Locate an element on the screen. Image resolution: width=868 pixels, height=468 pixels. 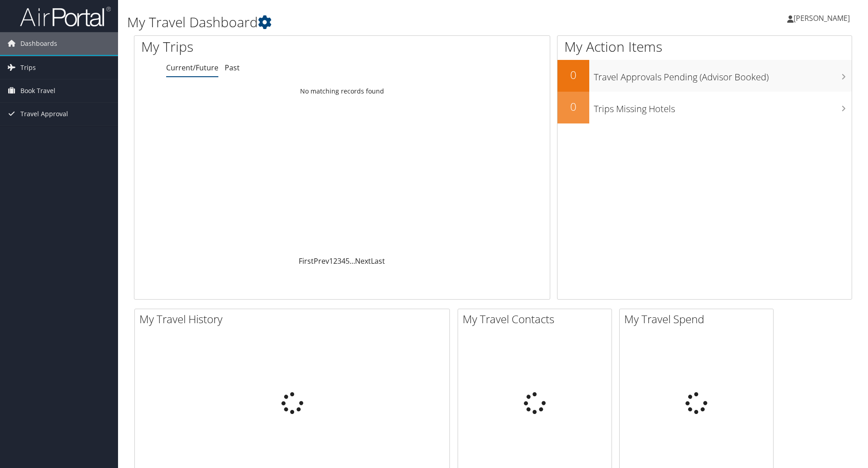
a: 4 is located at coordinates (343, 261).